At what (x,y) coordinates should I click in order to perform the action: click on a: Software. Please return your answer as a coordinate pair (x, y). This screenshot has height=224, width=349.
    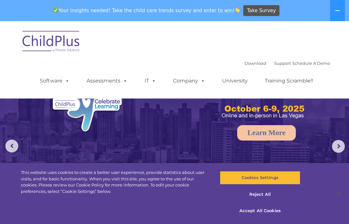
    Looking at the image, I should click on (54, 81).